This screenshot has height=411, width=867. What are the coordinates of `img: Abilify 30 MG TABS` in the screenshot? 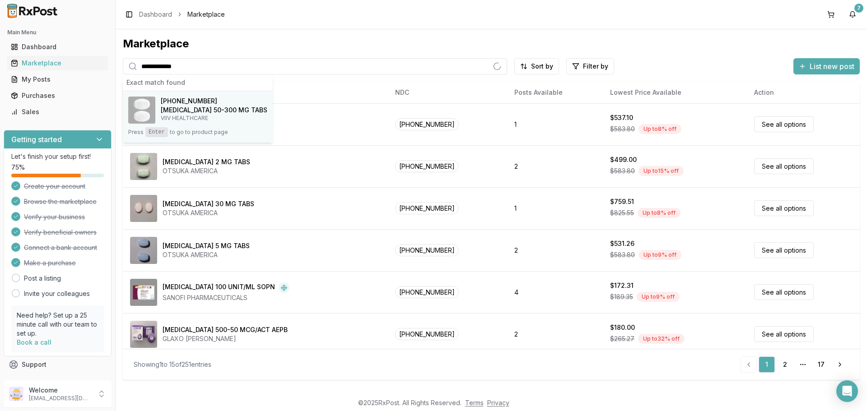 It's located at (144, 209).